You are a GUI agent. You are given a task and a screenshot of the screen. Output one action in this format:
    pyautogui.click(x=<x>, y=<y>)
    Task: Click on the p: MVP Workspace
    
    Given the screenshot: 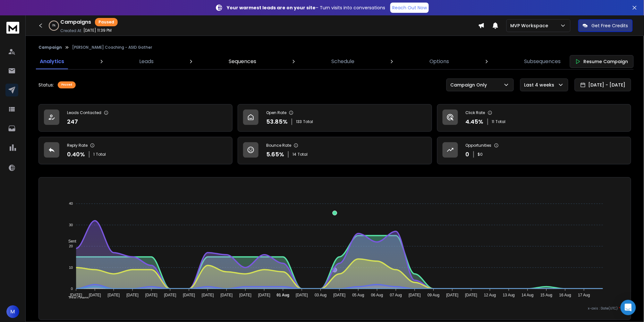 What is the action you would take?
    pyautogui.click(x=531, y=26)
    